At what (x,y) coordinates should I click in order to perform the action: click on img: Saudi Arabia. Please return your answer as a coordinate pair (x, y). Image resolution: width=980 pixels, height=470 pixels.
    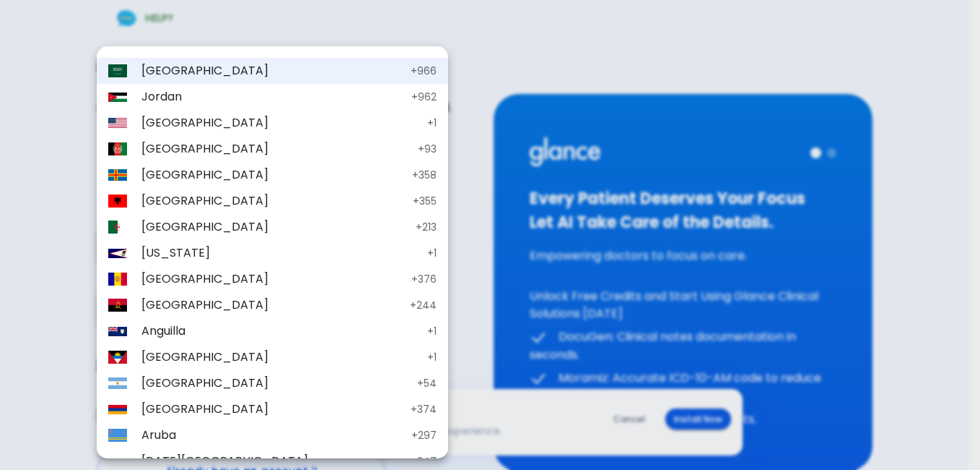
    Looking at the image, I should click on (117, 71).